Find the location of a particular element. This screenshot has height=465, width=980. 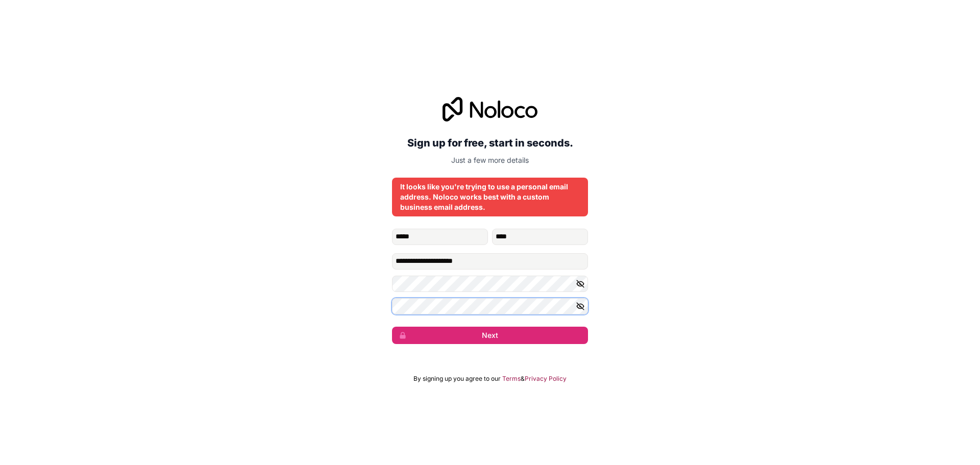

span: By signing up you agree to our is located at coordinates (456, 379).